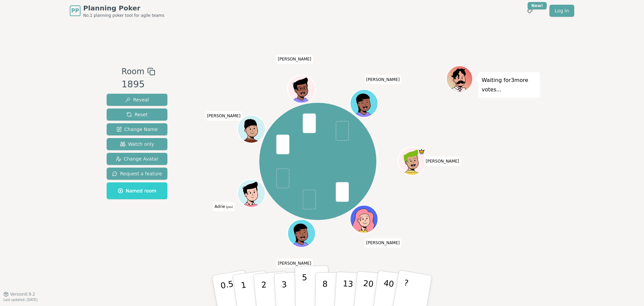 The image size is (644, 306). Describe the element at coordinates (117, 11) in the screenshot. I see `a: PPPlanning PokerNo.1 planning poker tool for agile teams` at that location.